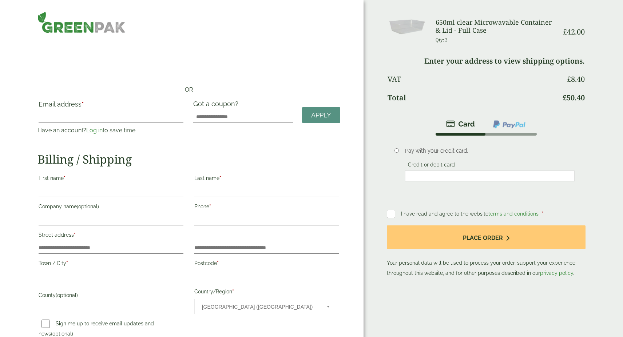 Image resolution: width=623 pixels, height=337 pixels. What do you see at coordinates (45, 324) in the screenshot?
I see `input: Sign me up to receive email updates and news(optional)` at bounding box center [45, 324].